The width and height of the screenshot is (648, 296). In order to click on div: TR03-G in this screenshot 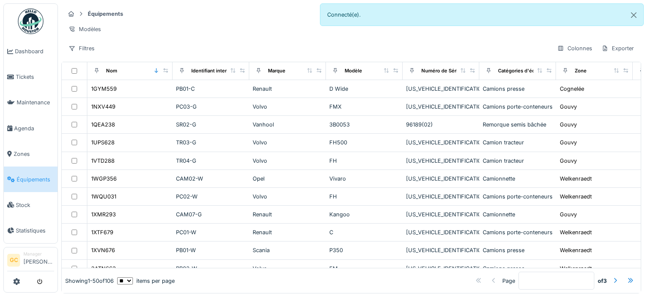, I will do `click(211, 142)`.